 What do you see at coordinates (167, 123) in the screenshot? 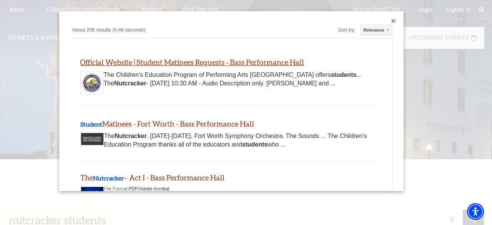
I see `a: StudentMatinees - Fort Worth - Bass Performance Hall` at bounding box center [167, 123].